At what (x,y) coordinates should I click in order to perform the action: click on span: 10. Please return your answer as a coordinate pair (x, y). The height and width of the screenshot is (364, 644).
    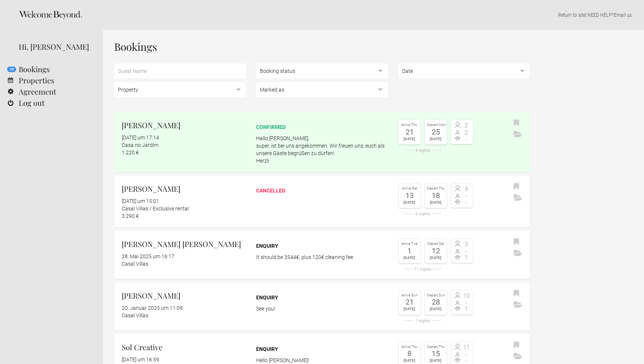
    Looking at the image, I should click on (467, 296).